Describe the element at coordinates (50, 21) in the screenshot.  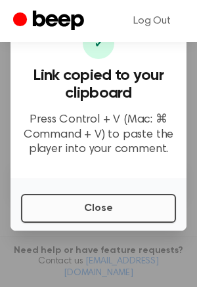
I see `a: Beep` at that location.